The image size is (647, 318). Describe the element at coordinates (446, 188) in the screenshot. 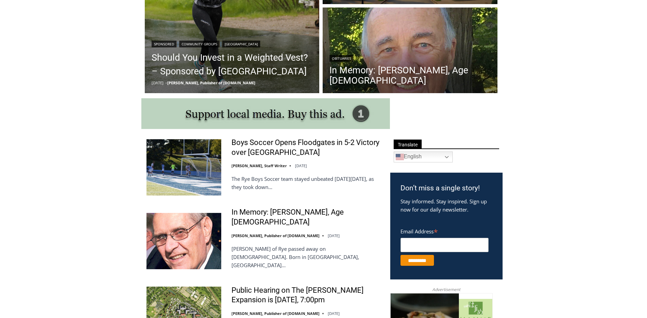

I see `h3: Don’t miss a single story!` at that location.